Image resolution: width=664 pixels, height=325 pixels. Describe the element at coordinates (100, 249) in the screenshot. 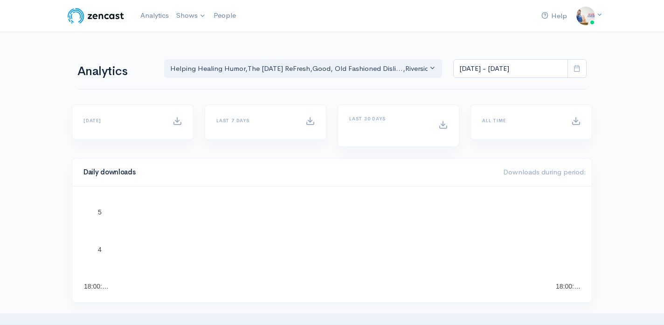

I see `text: 4` at that location.